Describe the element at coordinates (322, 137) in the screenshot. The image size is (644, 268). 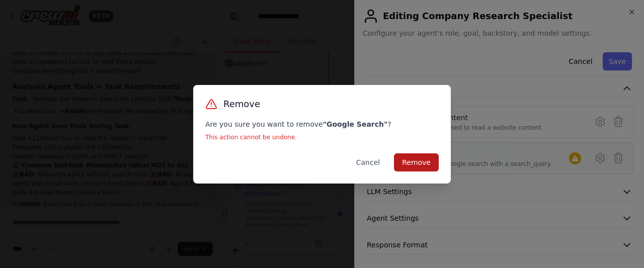
I see `p: This action cannot be undone.` at that location.